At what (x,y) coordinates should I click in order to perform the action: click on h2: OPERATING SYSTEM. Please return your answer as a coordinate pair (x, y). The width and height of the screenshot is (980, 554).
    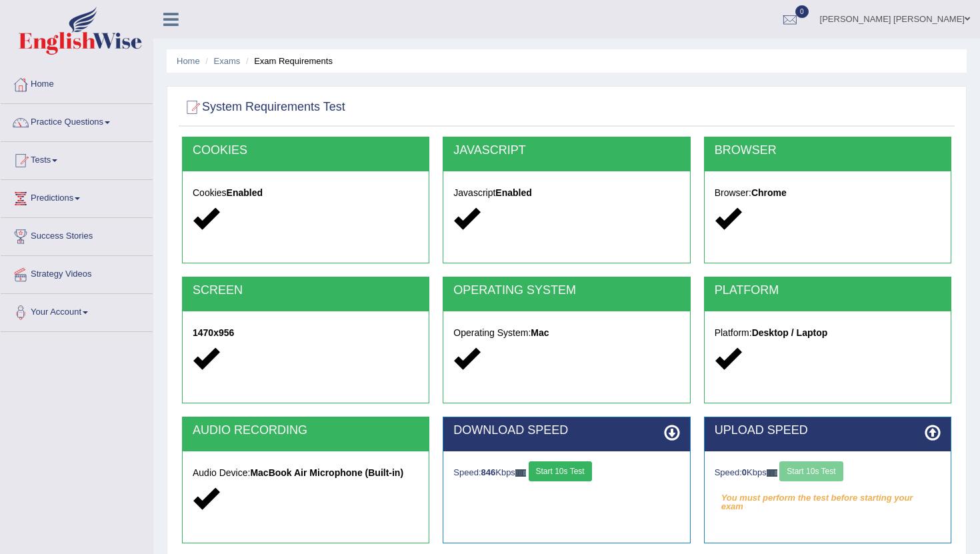
    Looking at the image, I should click on (566, 291).